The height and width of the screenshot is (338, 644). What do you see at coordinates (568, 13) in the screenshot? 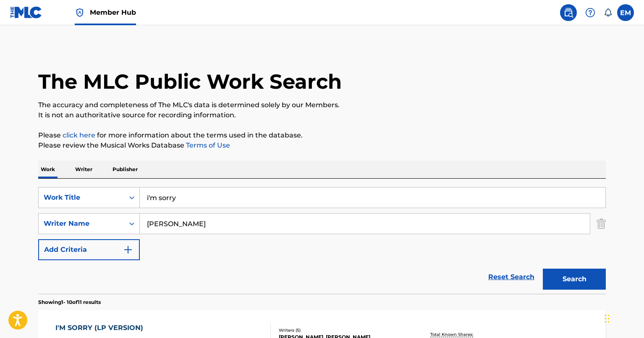
I see `img: search` at bounding box center [568, 13].